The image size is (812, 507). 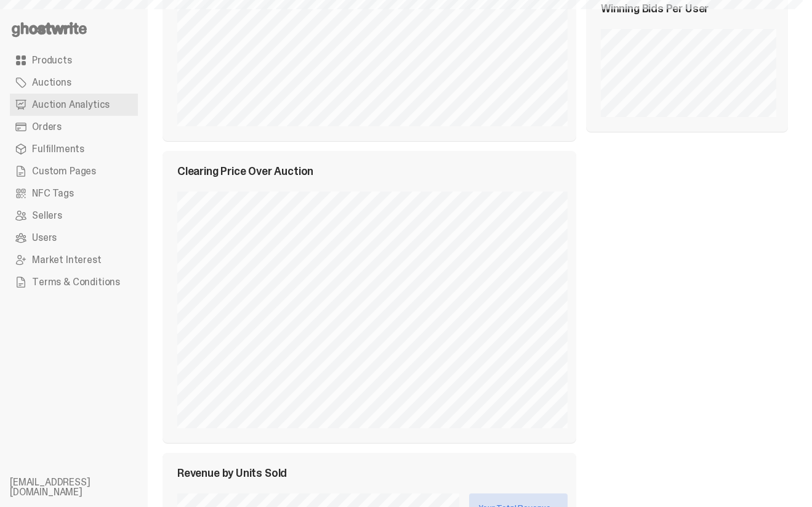 I want to click on a: Sellers, so click(x=74, y=215).